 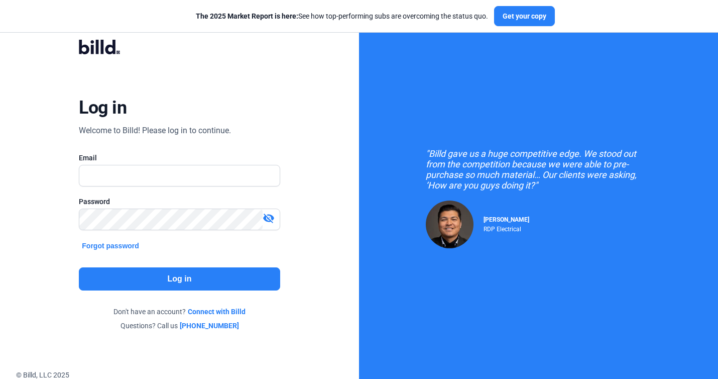 I want to click on div: Don't have an account?, so click(x=179, y=311).